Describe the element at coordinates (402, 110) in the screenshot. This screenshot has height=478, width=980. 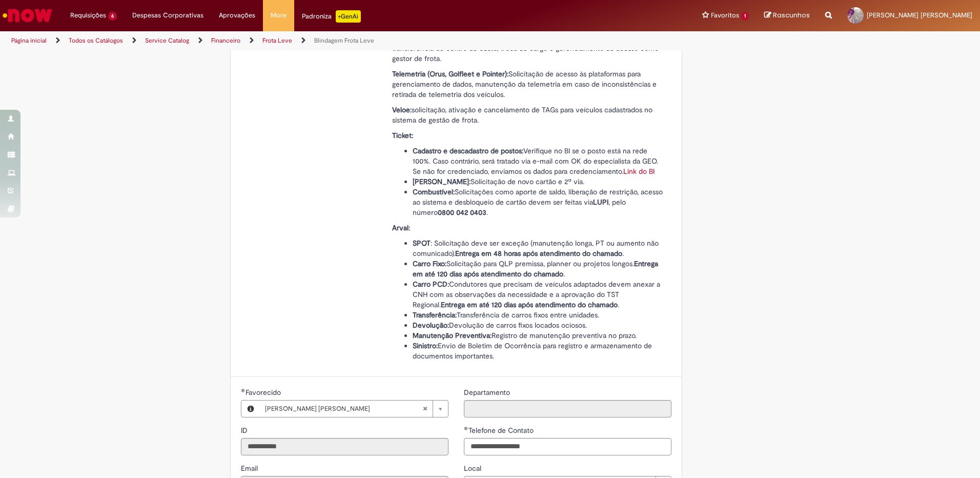
I see `strong: Veloe:` at that location.